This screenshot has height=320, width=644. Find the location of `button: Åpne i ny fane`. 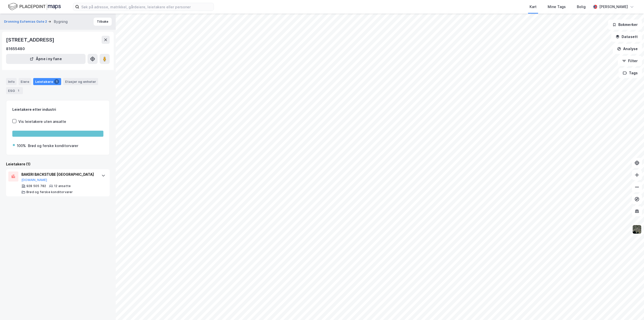

button: Åpne i ny fane is located at coordinates (46, 59).